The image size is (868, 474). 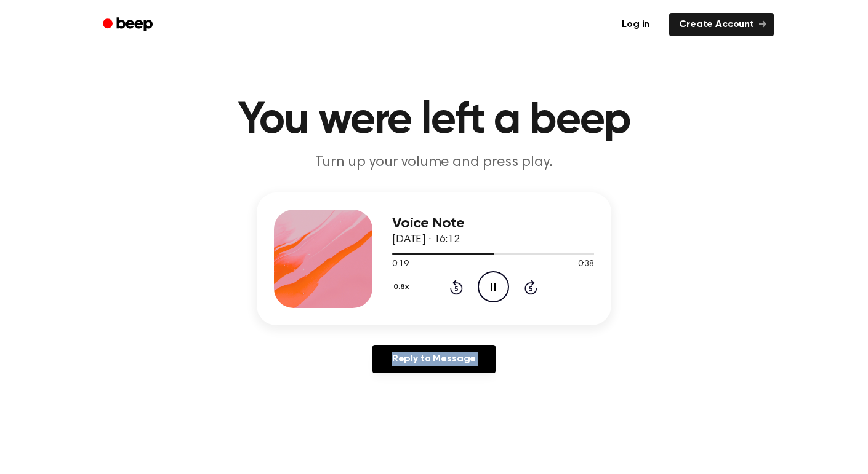 What do you see at coordinates (635, 25) in the screenshot?
I see `a: Log in` at bounding box center [635, 25].